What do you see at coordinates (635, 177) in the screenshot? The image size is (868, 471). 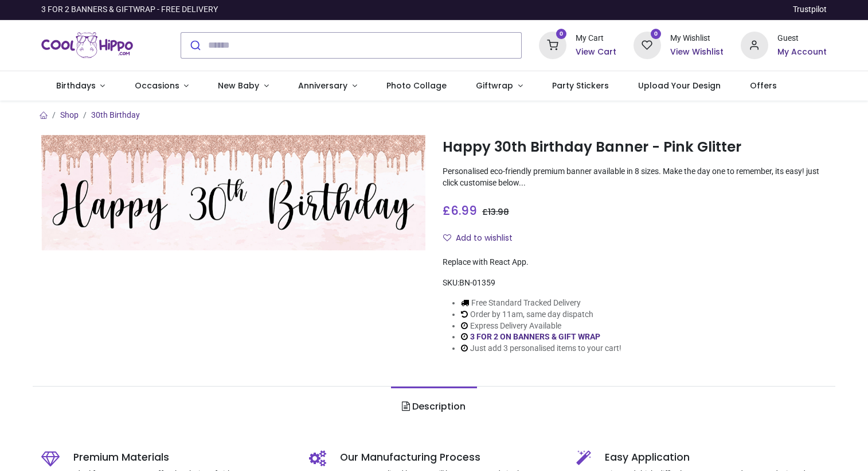 I see `p: Personalised eco-friendly premium banner available in 8 sizes. Make the day one to remember, its ...` at bounding box center [635, 177].